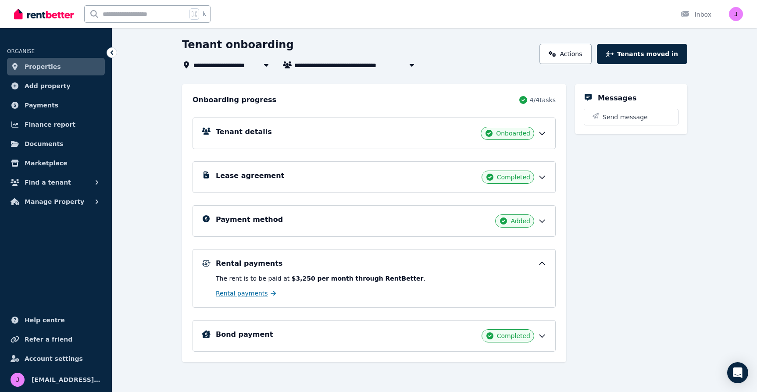 Image resolution: width=757 pixels, height=392 pixels. Describe the element at coordinates (53, 359) in the screenshot. I see `span: Account settings` at that location.